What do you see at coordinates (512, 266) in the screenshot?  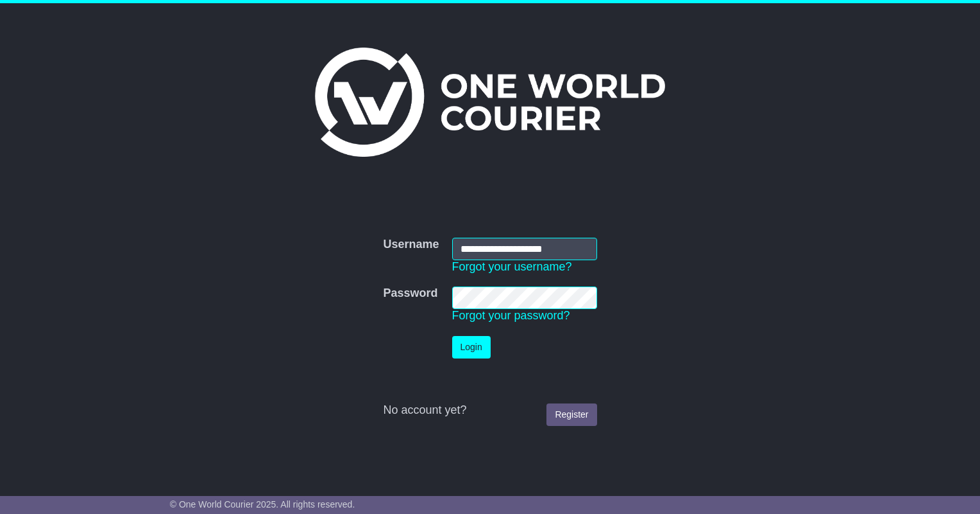 I see `a: Forgot your username?` at bounding box center [512, 266].